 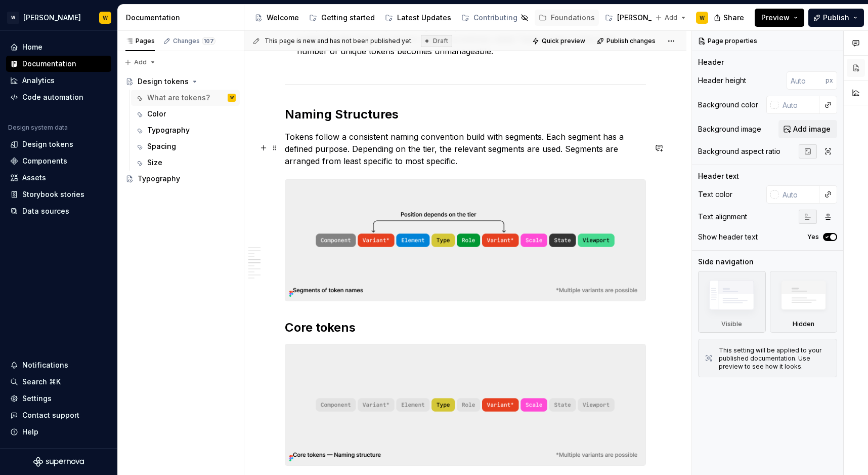 What do you see at coordinates (730, 18) in the screenshot?
I see `button: Share` at bounding box center [730, 18].